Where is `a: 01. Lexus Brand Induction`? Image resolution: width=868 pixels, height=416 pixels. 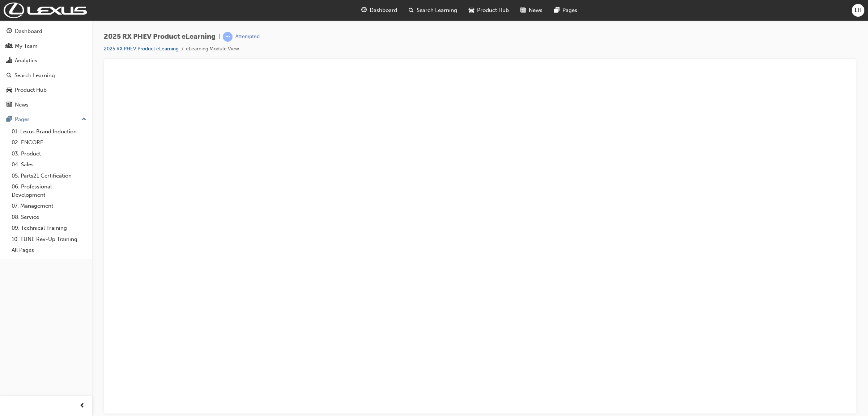
a: 01. Lexus Brand Induction is located at coordinates (49, 132).